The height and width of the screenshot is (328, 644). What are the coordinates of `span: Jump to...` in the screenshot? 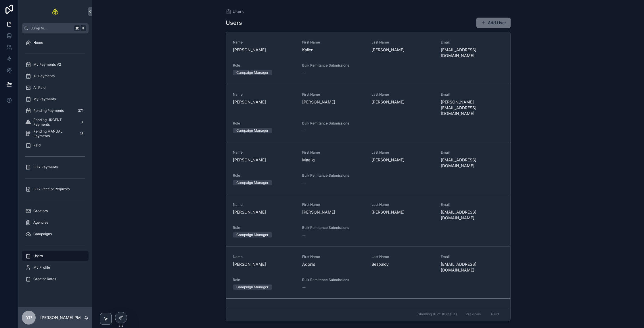 It's located at (51, 28).